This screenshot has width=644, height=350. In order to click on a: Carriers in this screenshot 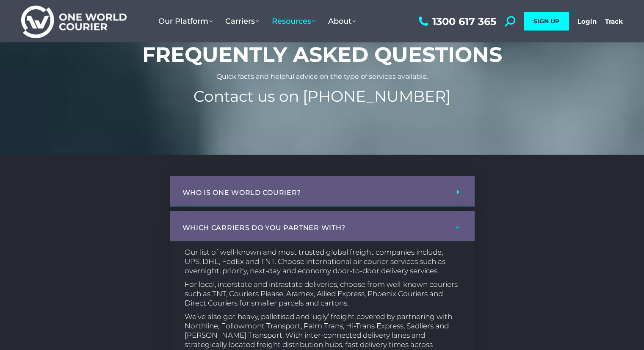, I will do `click(242, 21)`.